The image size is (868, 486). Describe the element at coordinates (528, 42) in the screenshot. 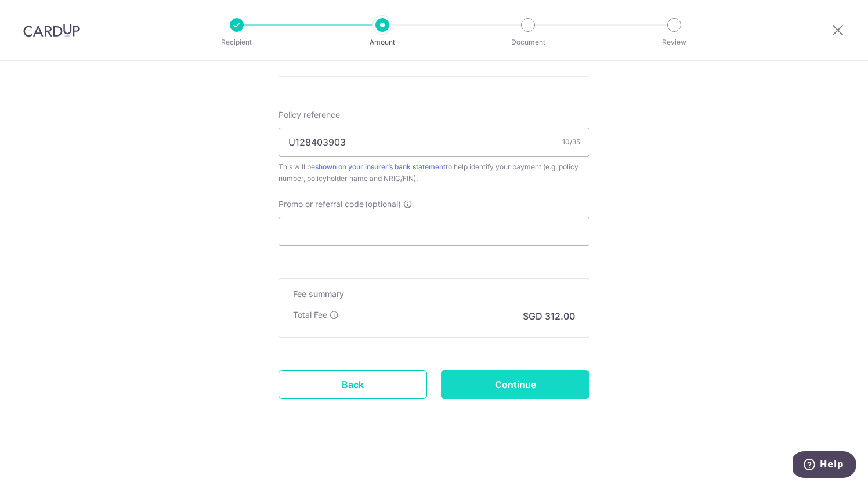

I see `p: Document` at that location.